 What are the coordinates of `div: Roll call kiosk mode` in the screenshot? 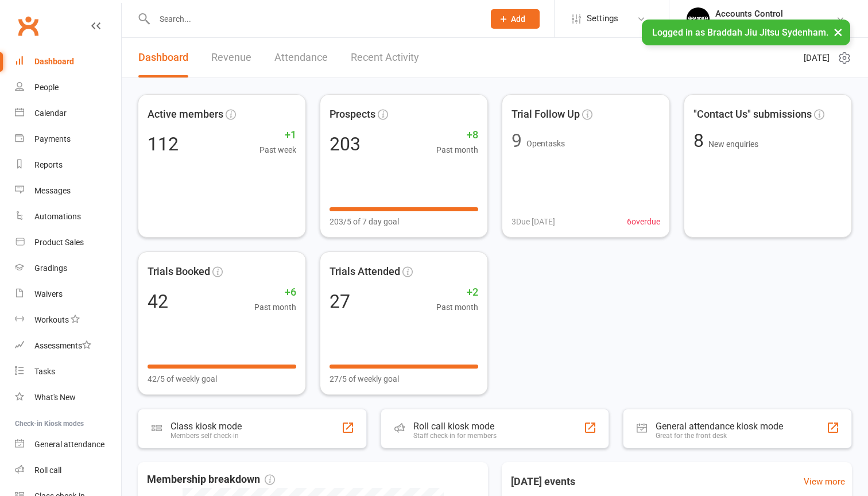 It's located at (455, 426).